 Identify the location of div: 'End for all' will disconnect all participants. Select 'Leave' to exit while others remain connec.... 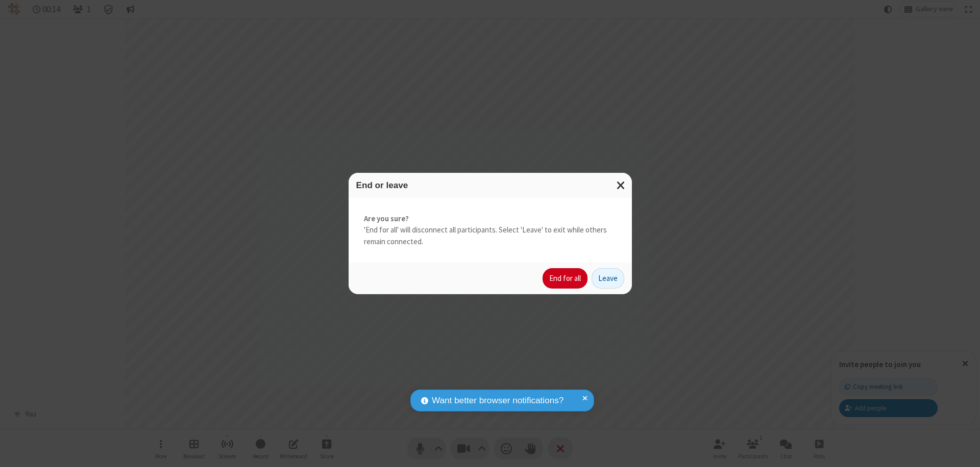
(490, 231).